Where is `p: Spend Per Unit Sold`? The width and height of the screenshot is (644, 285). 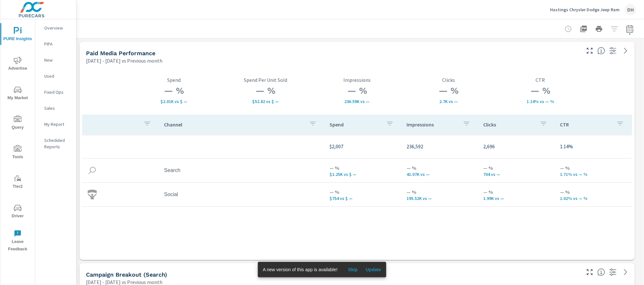 p: Spend Per Unit Sold is located at coordinates (266, 80).